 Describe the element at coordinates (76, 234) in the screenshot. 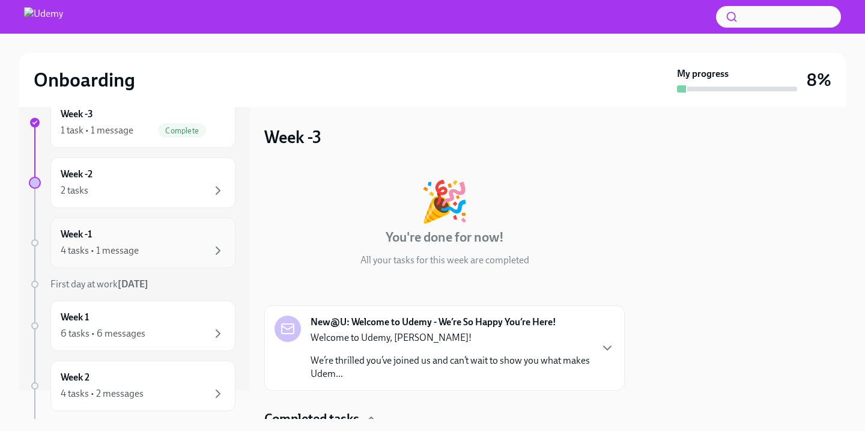

I see `h6: Week -1` at that location.